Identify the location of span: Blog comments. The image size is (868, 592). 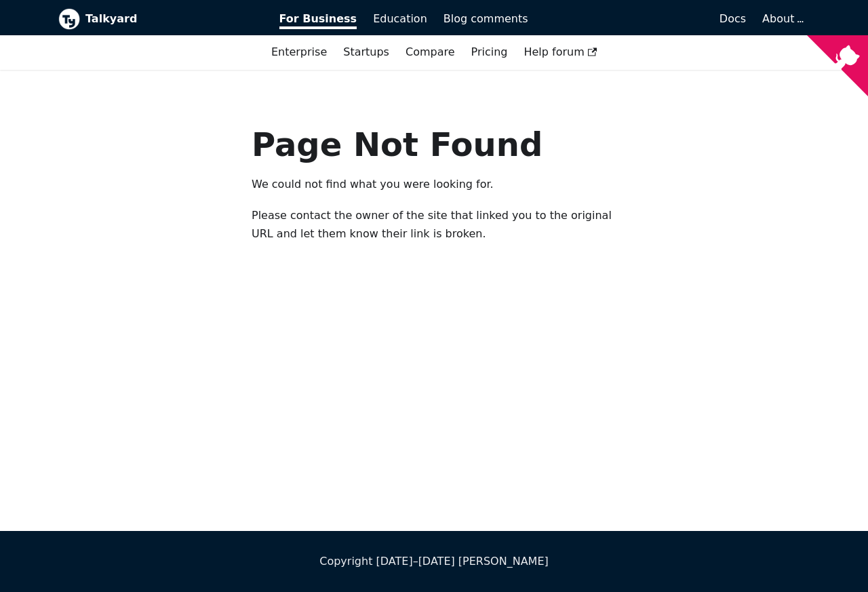
(485, 18).